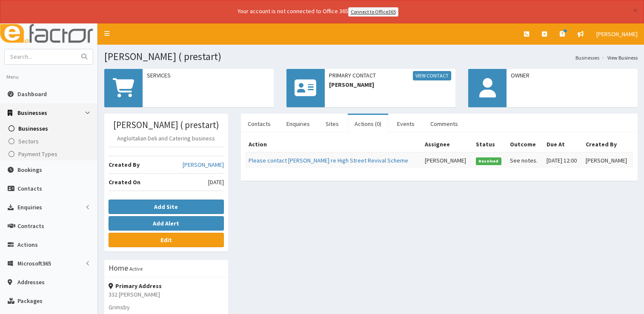 This screenshot has height=314, width=644. I want to click on h3: Home, so click(118, 268).